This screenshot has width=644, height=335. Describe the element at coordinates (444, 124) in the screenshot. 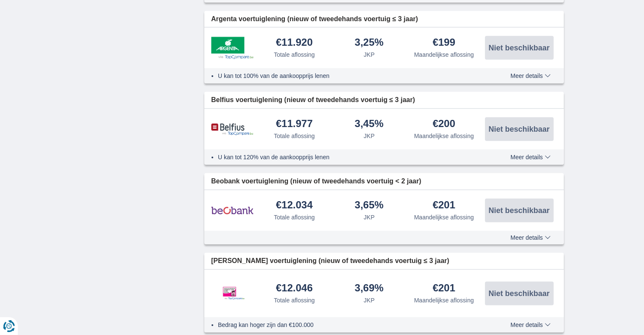

I see `div: €200` at that location.